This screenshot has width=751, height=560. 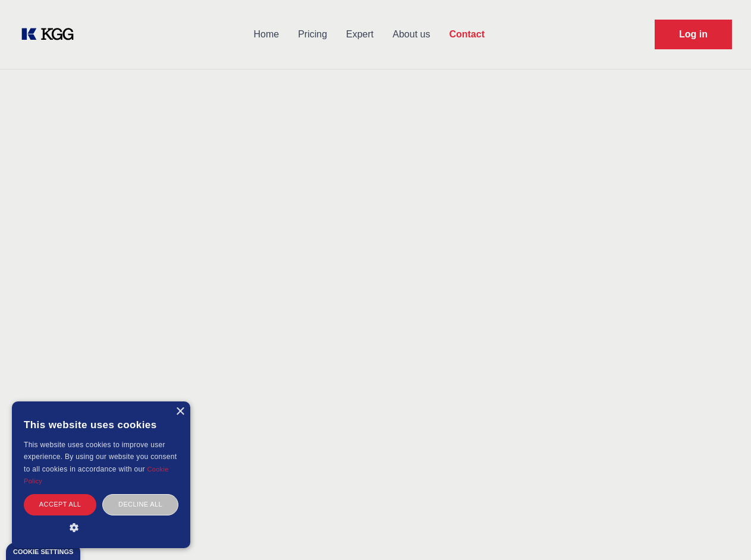 I want to click on span: This website uses cookies to improve user experience. By using our website you consent to all coo..., so click(x=100, y=457).